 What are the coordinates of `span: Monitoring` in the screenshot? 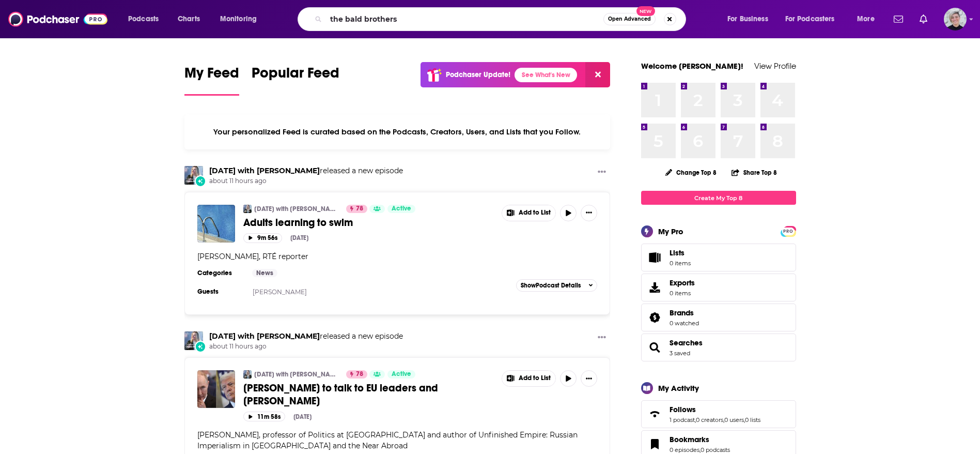 It's located at (238, 19).